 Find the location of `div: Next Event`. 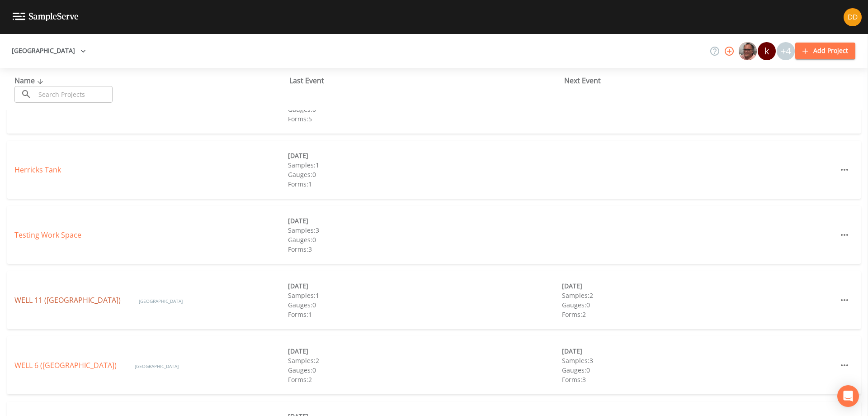

div: Next Event is located at coordinates (702, 81).